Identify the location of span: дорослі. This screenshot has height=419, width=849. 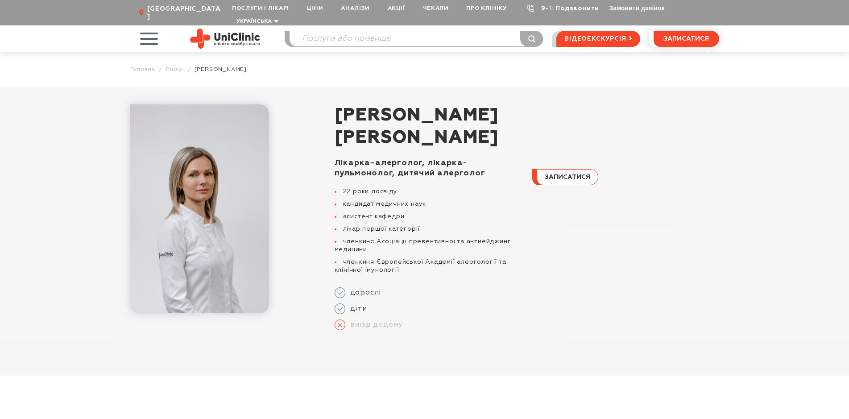
(364, 293).